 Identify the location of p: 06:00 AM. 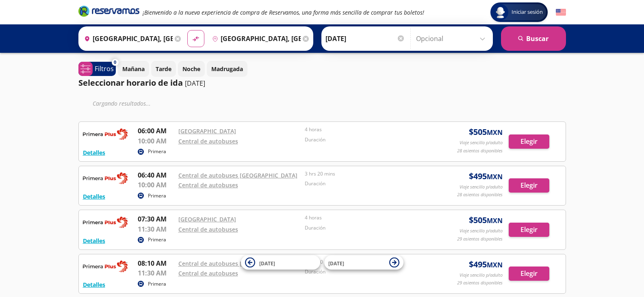
(156, 131).